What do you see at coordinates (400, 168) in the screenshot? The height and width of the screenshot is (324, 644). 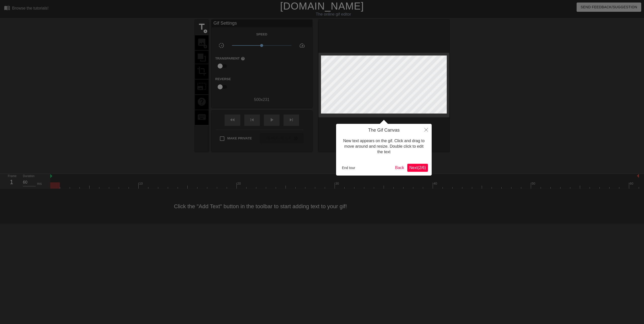 I see `button: Back` at bounding box center [400, 168].